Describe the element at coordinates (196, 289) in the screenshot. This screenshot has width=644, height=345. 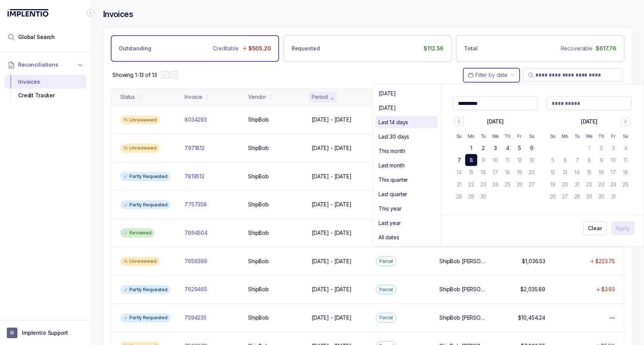
I see `p: 7629465` at that location.